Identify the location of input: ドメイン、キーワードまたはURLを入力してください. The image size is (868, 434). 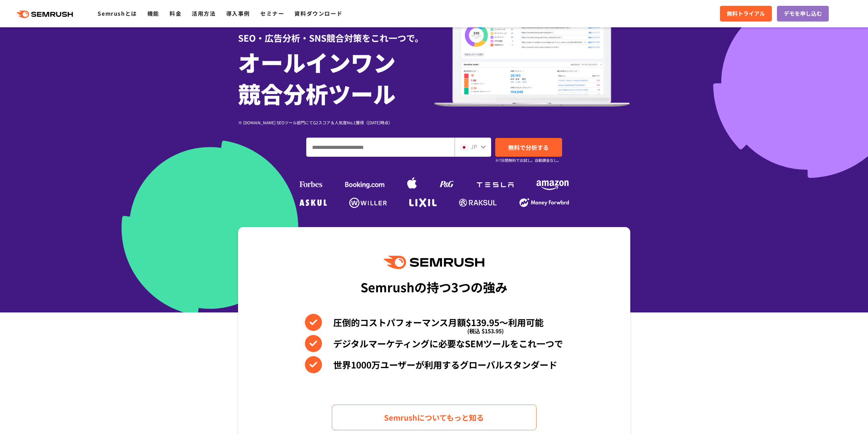
(380, 147).